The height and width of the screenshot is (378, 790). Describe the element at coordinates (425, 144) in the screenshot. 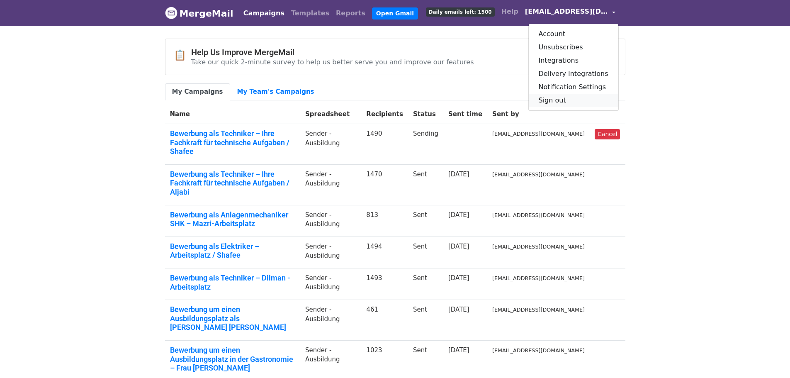

I see `td: Sending` at that location.